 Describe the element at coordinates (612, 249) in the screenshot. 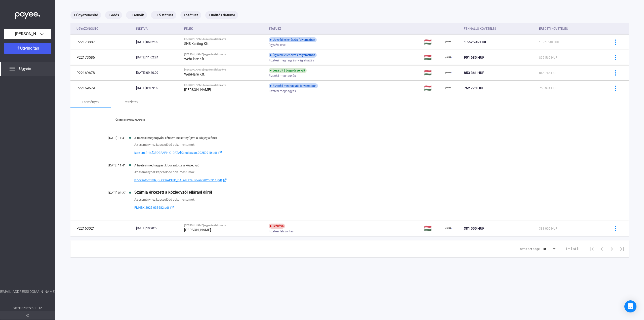

I see `button: Next page` at that location.